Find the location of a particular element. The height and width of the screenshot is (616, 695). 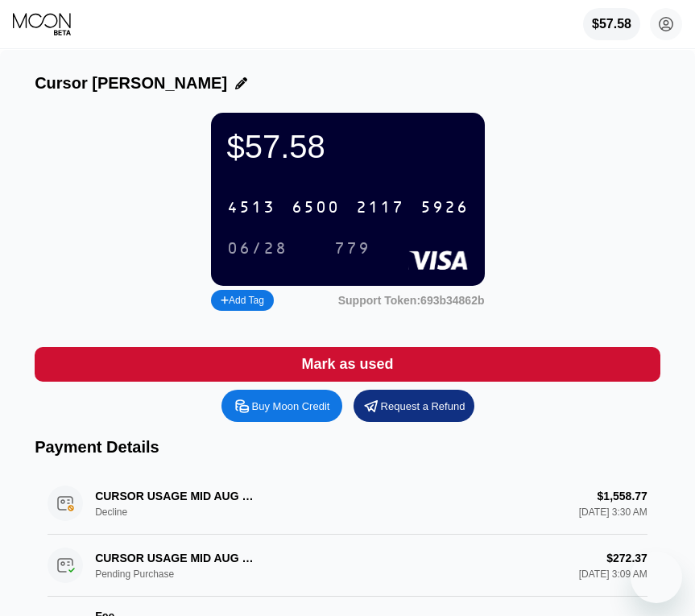

div: 4513 is located at coordinates (251, 208).